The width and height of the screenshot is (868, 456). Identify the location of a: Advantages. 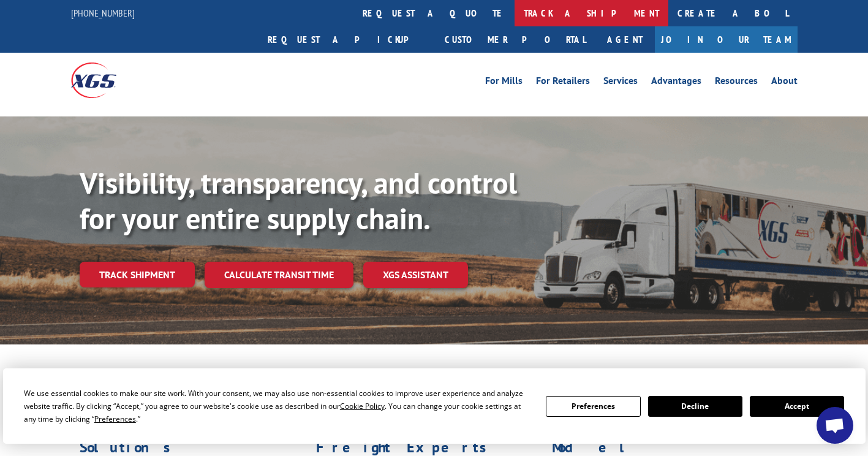
(677, 82).